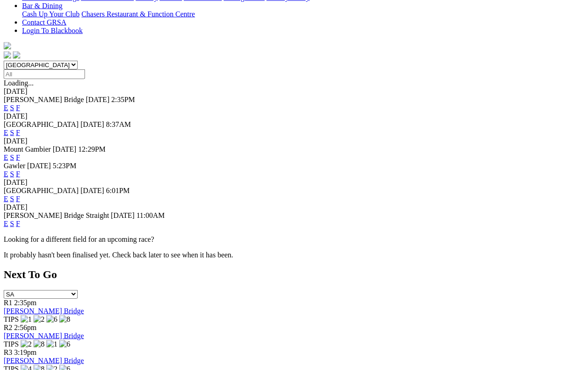 This screenshot has height=370, width=588. Describe the element at coordinates (18, 83) in the screenshot. I see `span: Loading...` at that location.